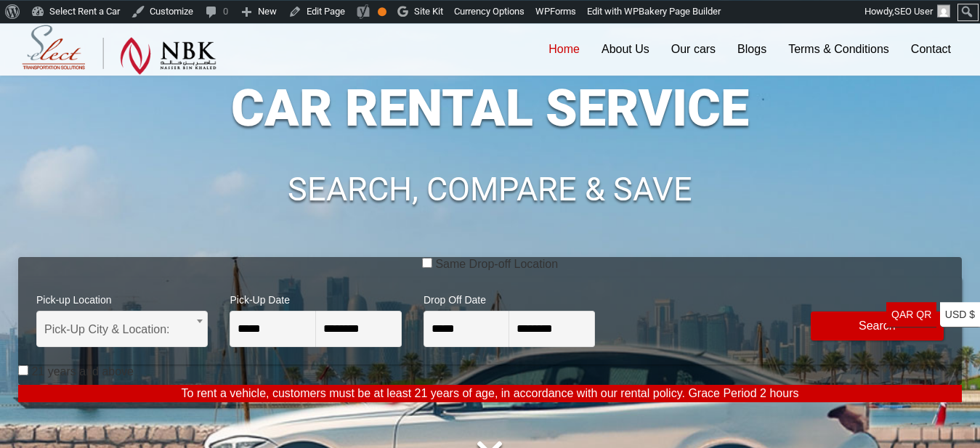 This screenshot has height=448, width=980. I want to click on label: Same Drop-off Location, so click(496, 265).